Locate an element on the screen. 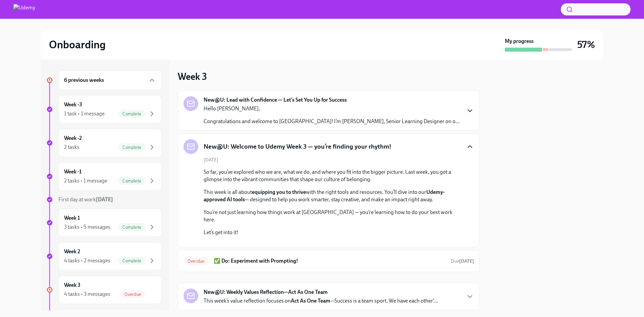 The width and height of the screenshot is (644, 317). h6: Week -2 is located at coordinates (73, 138).